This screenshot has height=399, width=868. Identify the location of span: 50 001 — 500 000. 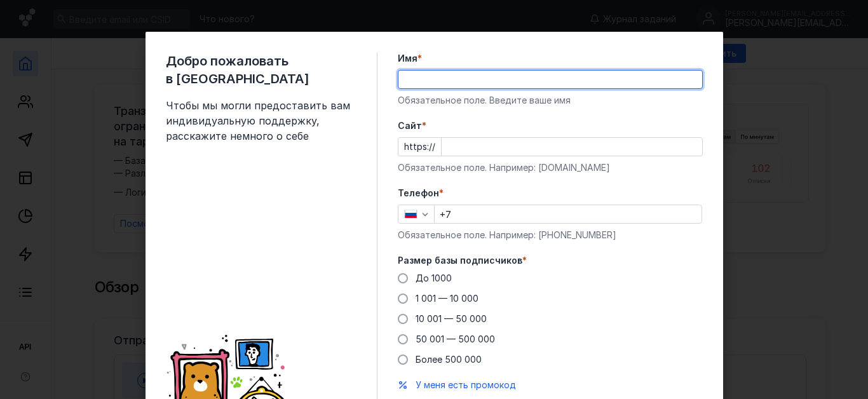
(455, 339).